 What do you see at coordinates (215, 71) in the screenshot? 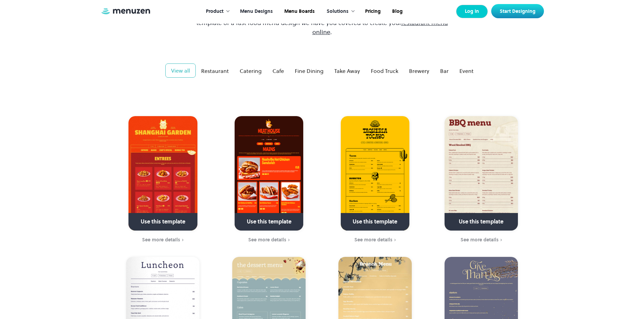
I see `div: Restaurant` at bounding box center [215, 71].